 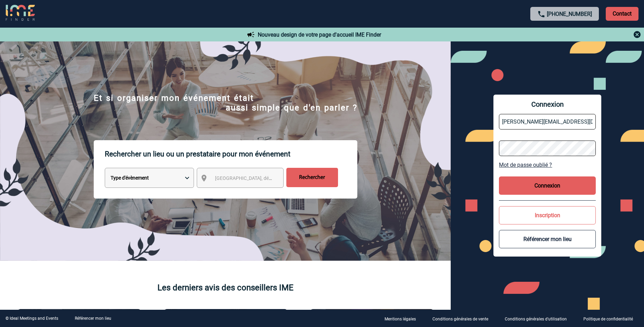 What do you see at coordinates (312, 177) in the screenshot?
I see `input: Rechercher` at bounding box center [312, 177].